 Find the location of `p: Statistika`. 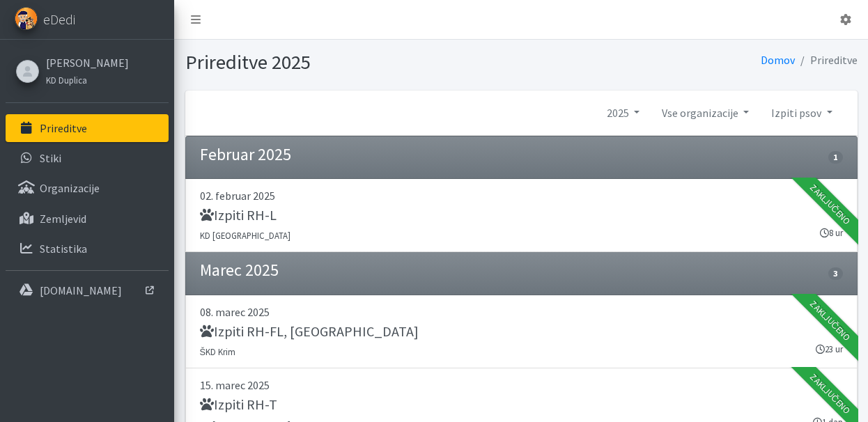

p: Statistika is located at coordinates (63, 248).